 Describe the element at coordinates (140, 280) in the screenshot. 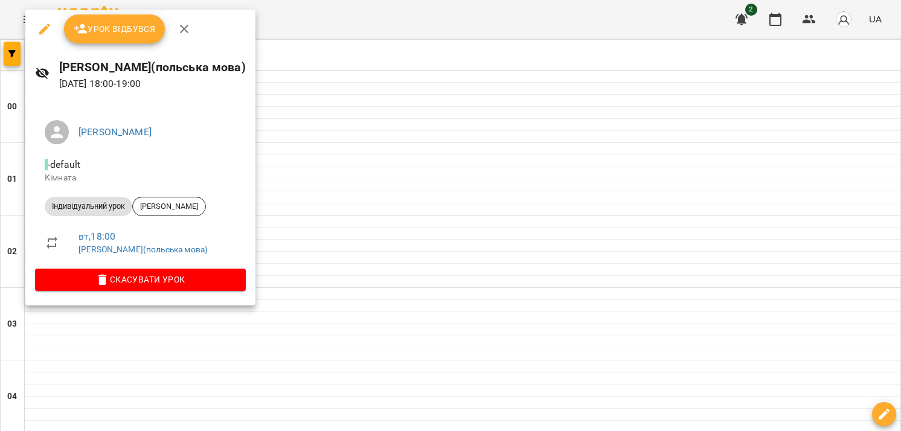

I see `span: Скасувати Урок` at that location.